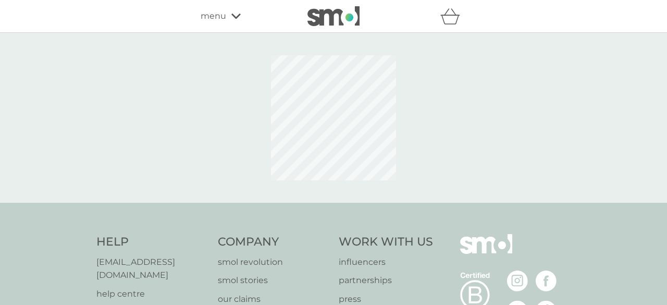 This screenshot has width=667, height=305. Describe the element at coordinates (385, 262) in the screenshot. I see `a: influencers` at that location.